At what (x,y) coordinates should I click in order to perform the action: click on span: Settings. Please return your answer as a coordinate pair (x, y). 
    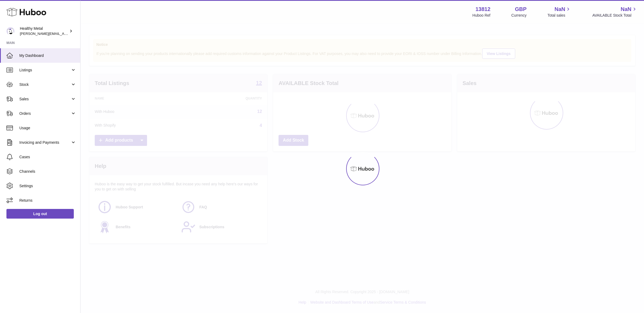
    Looking at the image, I should click on (48, 186).